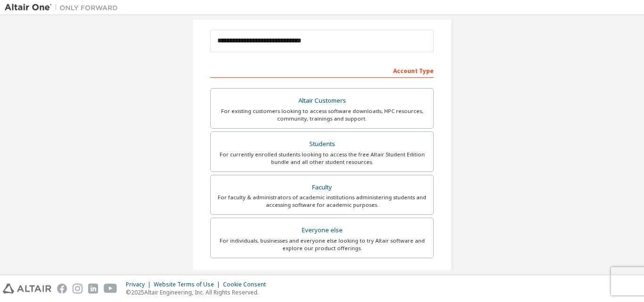 The height and width of the screenshot is (302, 644). I want to click on div: Cookie Consent, so click(247, 285).